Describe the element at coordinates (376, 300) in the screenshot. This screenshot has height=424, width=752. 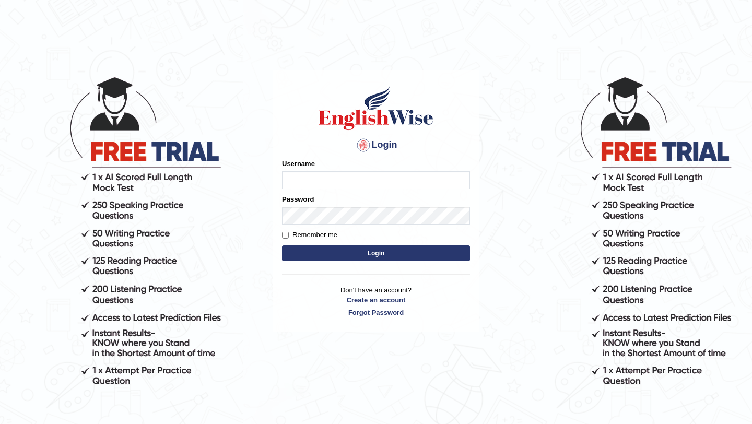
I see `a: Create an account` at that location.